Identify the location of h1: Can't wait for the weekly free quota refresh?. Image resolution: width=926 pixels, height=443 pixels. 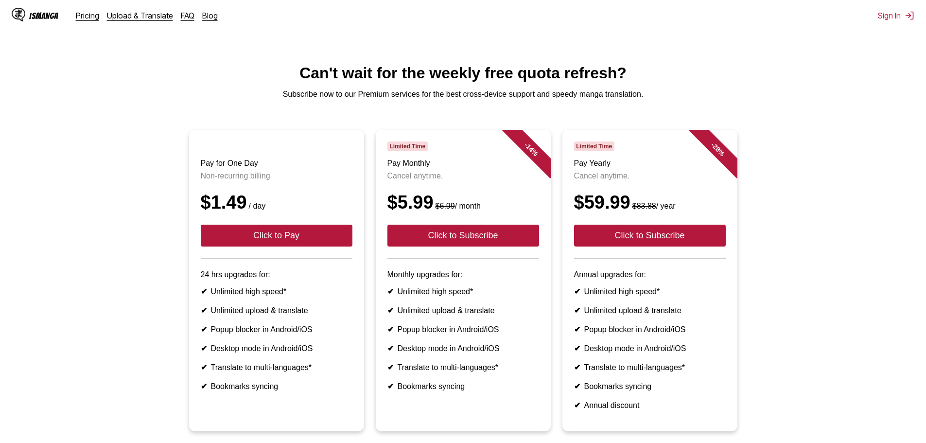
(463, 73).